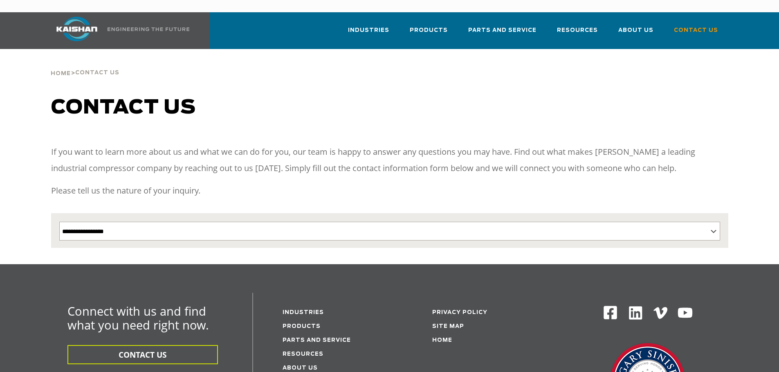  What do you see at coordinates (448, 327) in the screenshot?
I see `a: Site Map` at bounding box center [448, 327].